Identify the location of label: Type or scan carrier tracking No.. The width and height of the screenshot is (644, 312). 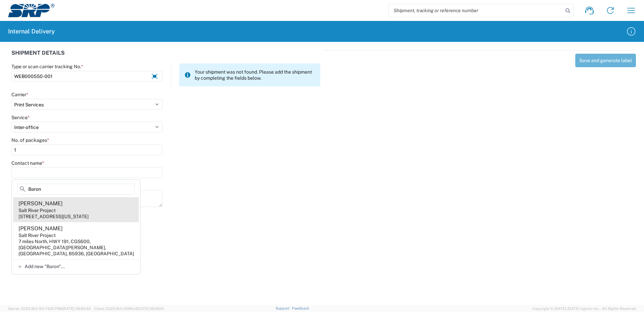
(47, 66).